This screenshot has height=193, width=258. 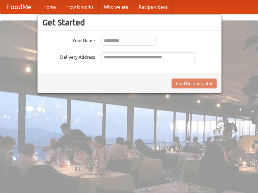 I want to click on h3: Get Started, so click(x=130, y=22).